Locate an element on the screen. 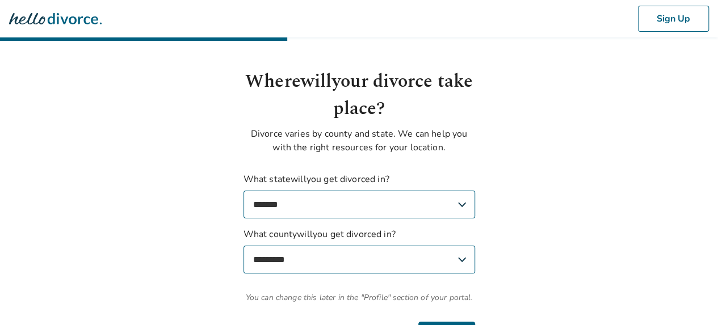  div: Chat Widget is located at coordinates (689, 298).